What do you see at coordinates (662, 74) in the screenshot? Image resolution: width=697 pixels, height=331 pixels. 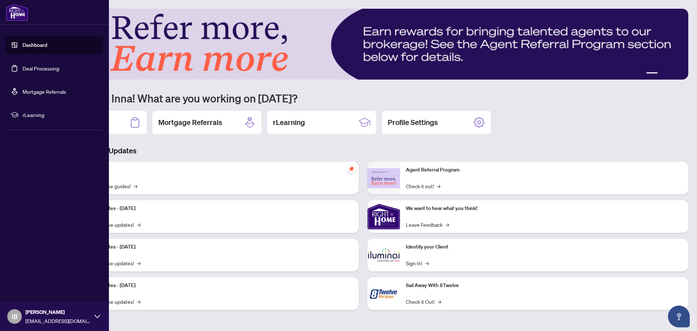 I see `button: 2` at bounding box center [662, 74].